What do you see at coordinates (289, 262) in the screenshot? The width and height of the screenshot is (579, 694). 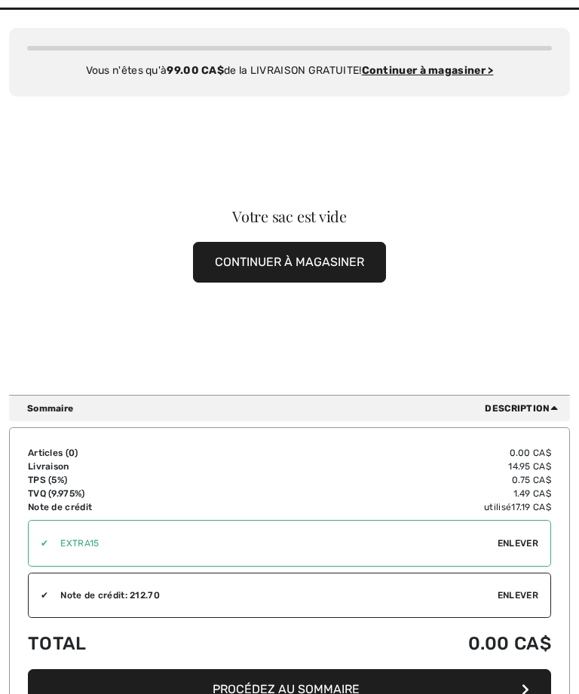 I see `button: CONTINUER À MAGASINER` at bounding box center [289, 262].